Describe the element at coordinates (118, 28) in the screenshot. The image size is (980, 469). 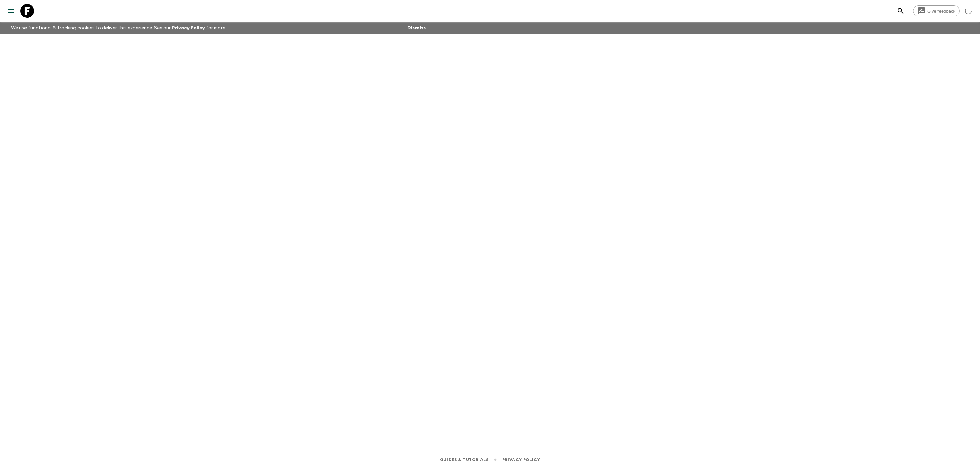
I see `p: We use functional & tracking cookies to deliver this experience. See our for more.` at that location.